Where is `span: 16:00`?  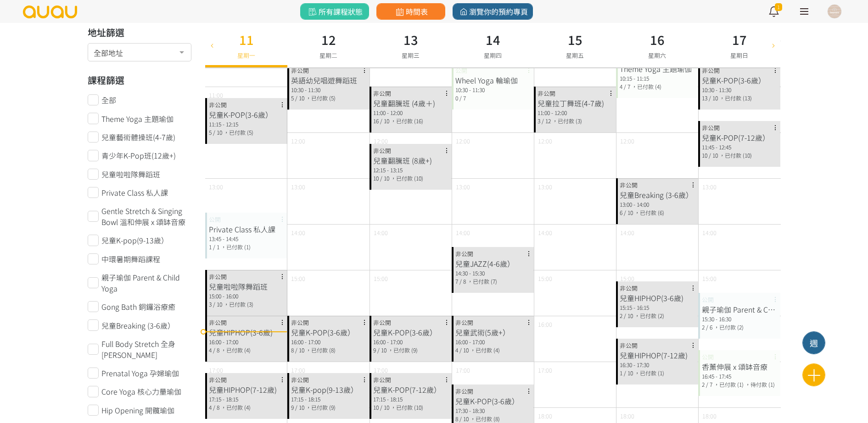 span: 16:00 is located at coordinates (545, 324).